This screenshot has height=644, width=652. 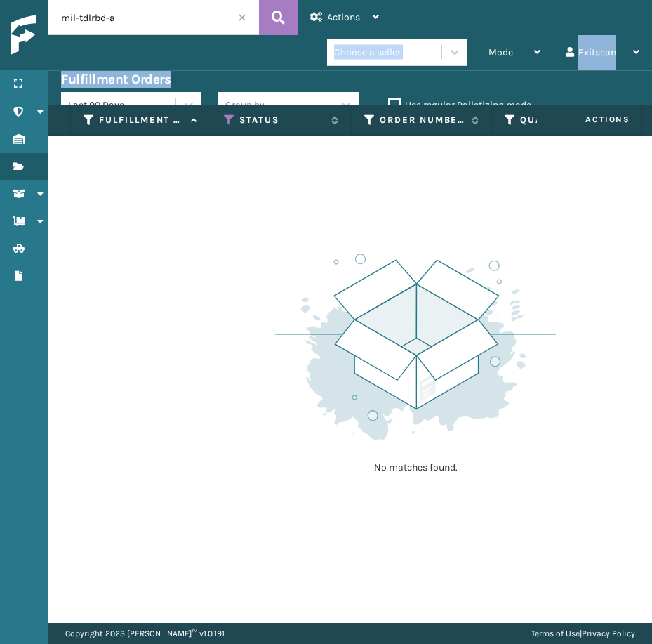 I want to click on div: Choose a seller, so click(x=367, y=52).